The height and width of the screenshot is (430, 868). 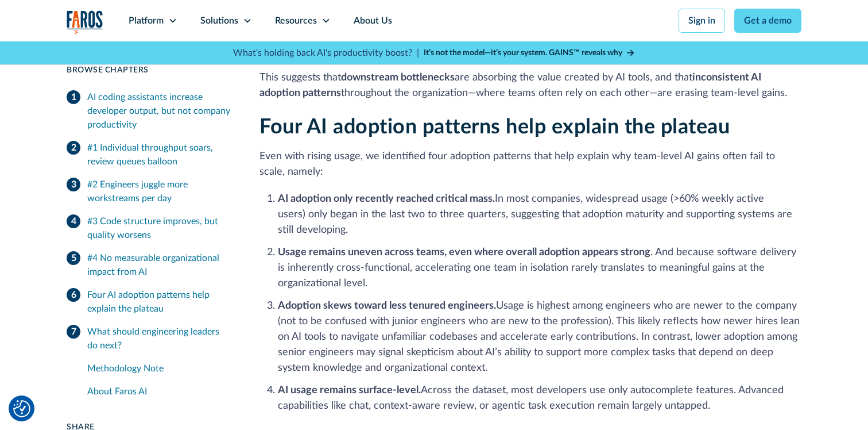 What do you see at coordinates (160, 111) in the screenshot?
I see `div: AI coding assistants increase developer output, but not company productivity` at bounding box center [160, 111].